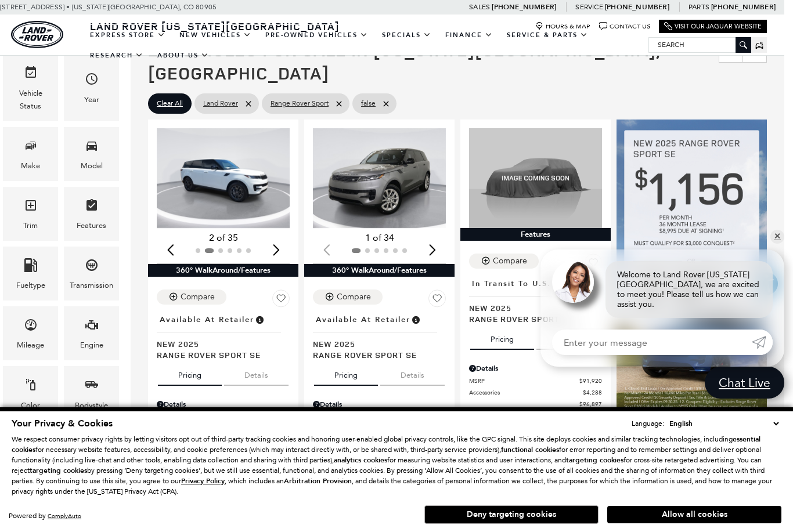 The width and height of the screenshot is (793, 532). What do you see at coordinates (223, 178) in the screenshot?
I see `div: 2 / 6` at bounding box center [223, 178].